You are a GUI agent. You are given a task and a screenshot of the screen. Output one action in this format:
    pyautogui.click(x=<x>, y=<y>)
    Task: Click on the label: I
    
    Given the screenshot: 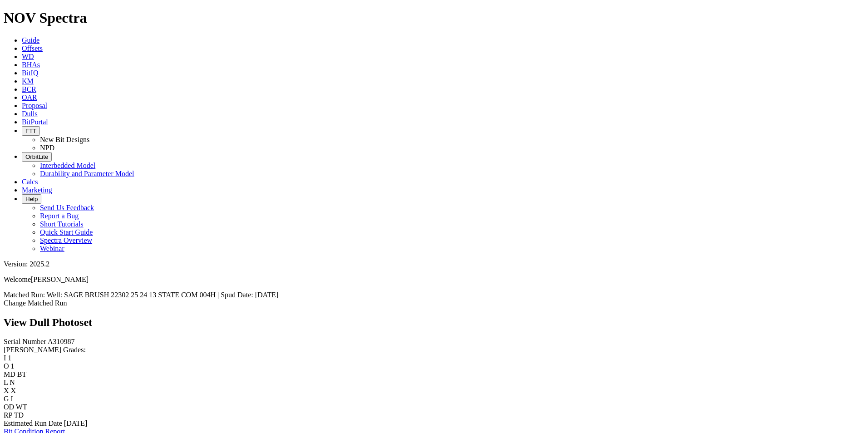 What is the action you would take?
    pyautogui.click(x=5, y=357)
    